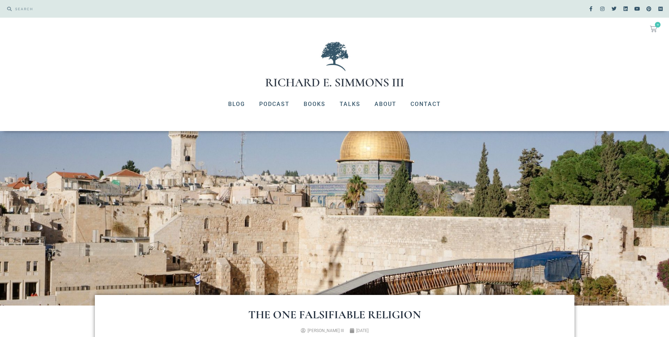  Describe the element at coordinates (658, 25) in the screenshot. I see `span: 0` at that location.